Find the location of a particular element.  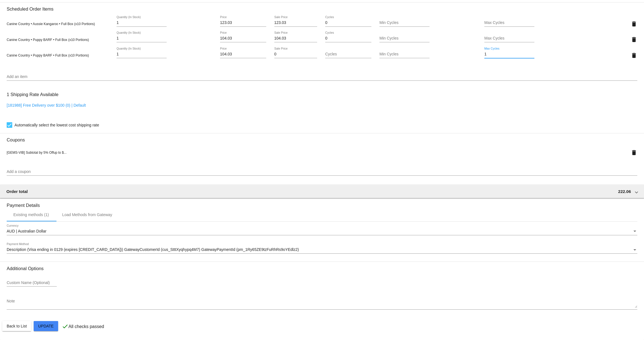

div: Load Methods from Gateway is located at coordinates (87, 215).